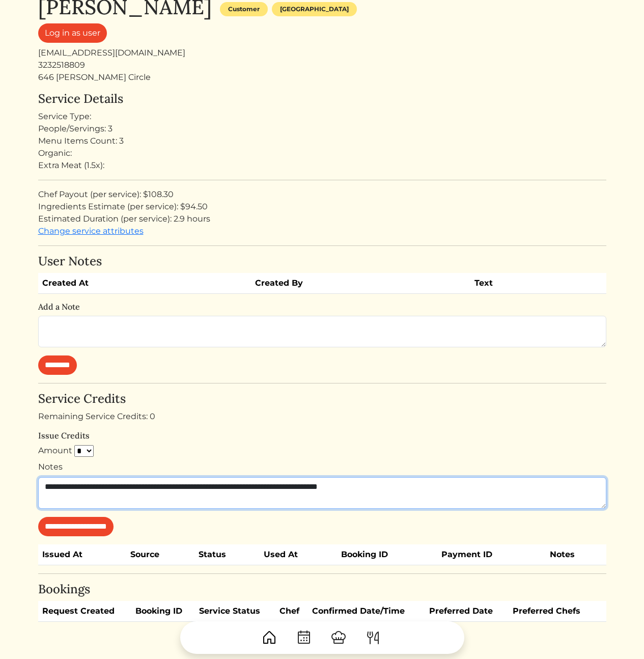 The image size is (644, 659). What do you see at coordinates (322, 261) in the screenshot?
I see `h4: User Notes` at bounding box center [322, 261].